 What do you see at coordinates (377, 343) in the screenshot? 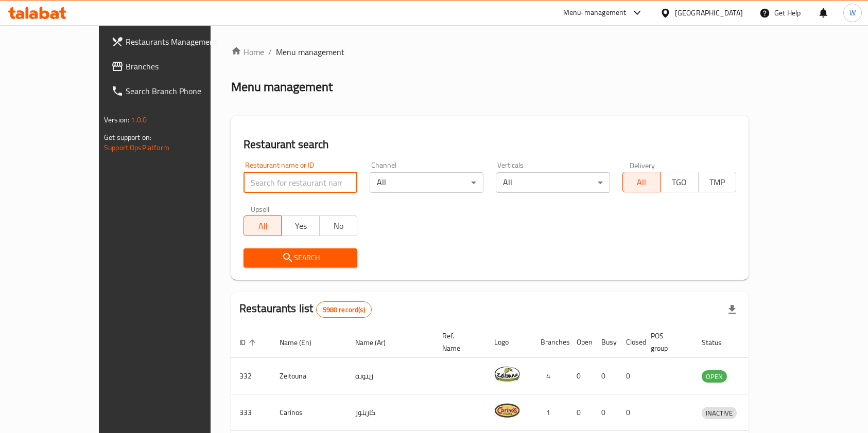
I see `span: Name (Ar)` at bounding box center [377, 343].